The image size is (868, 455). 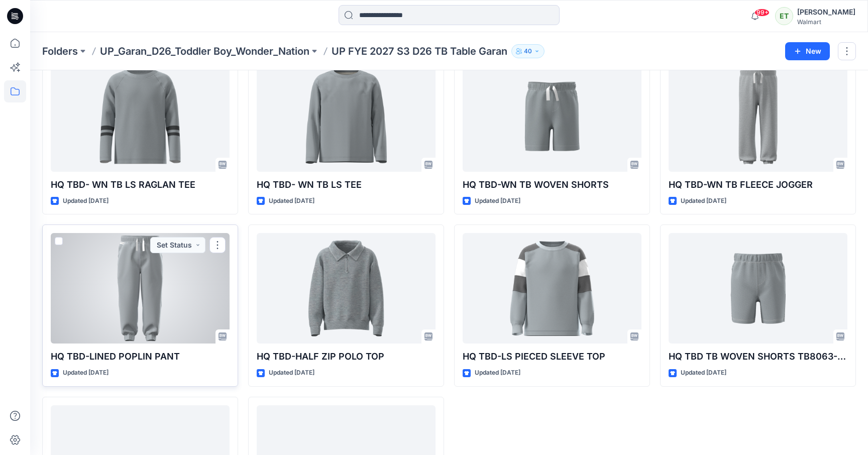 I want to click on p: HQ TBD- WN TB LS RAGLAN TEE, so click(x=140, y=185).